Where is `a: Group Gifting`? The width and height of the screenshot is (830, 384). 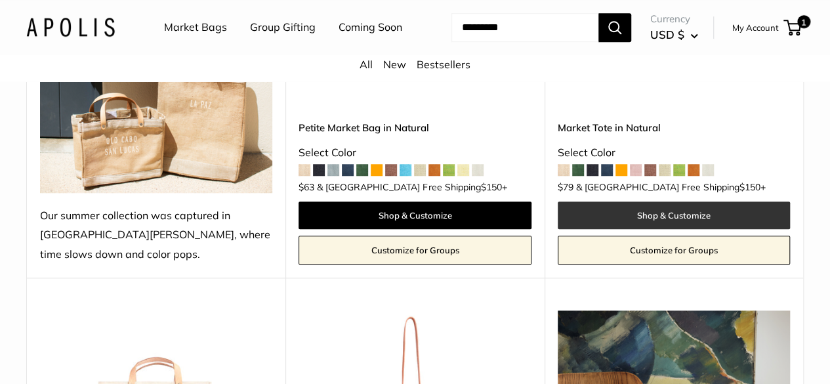 a: Group Gifting is located at coordinates (283, 28).